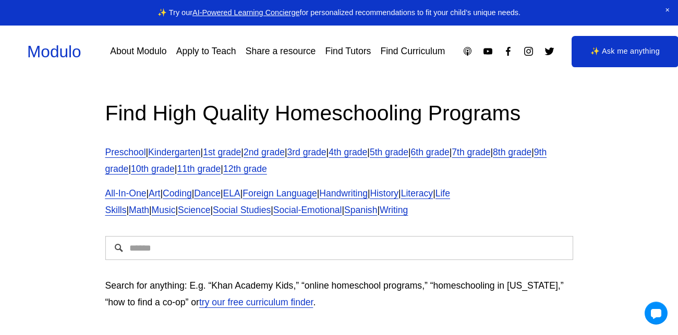 This screenshot has height=335, width=678. What do you see at coordinates (256, 302) in the screenshot?
I see `a: try our free curriculum finder` at bounding box center [256, 302].